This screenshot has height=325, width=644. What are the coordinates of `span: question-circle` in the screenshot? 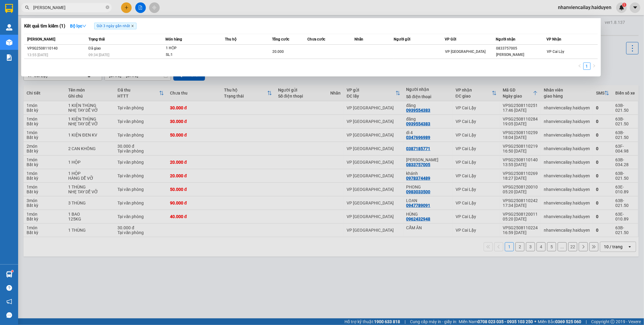 It's located at (9, 288).